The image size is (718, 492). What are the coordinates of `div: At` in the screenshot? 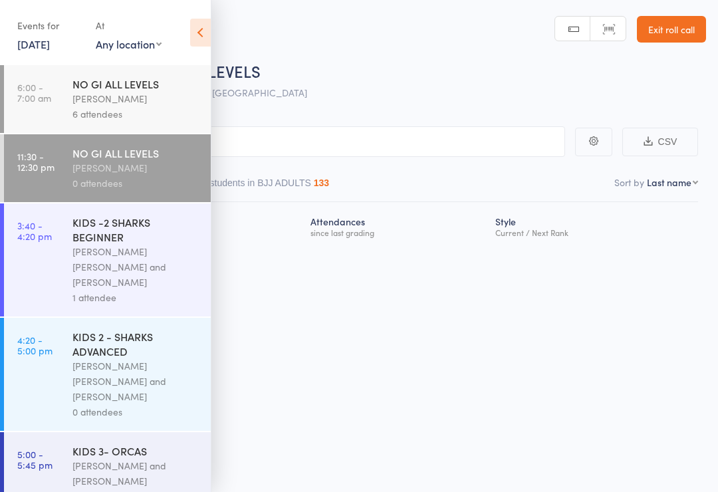 It's located at (128, 25).